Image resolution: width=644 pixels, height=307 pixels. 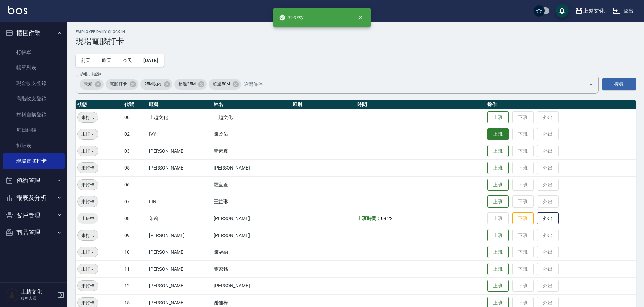 What do you see at coordinates (38, 292) in the screenshot?
I see `h5: 上越文化` at bounding box center [38, 292].